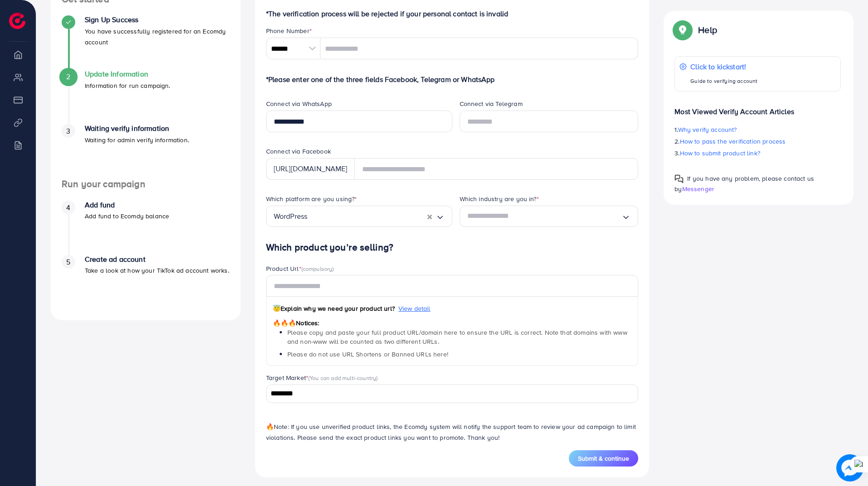 This screenshot has height=486, width=868. Describe the element at coordinates (146, 228) in the screenshot. I see `li: Add fund` at that location.